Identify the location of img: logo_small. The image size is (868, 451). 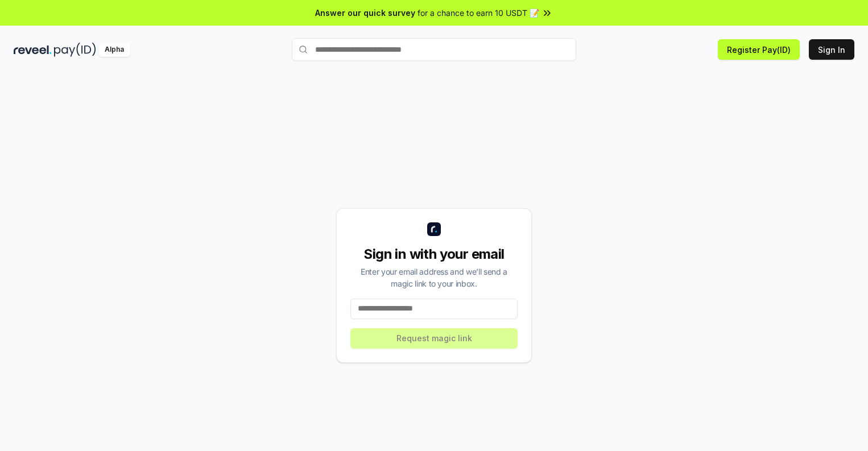
(434, 229).